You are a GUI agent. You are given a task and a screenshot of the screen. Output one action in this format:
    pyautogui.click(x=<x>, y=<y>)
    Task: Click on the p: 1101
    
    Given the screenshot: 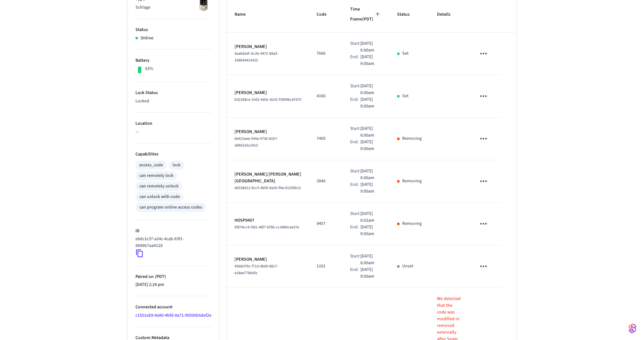 What is the action you would take?
    pyautogui.click(x=326, y=266)
    